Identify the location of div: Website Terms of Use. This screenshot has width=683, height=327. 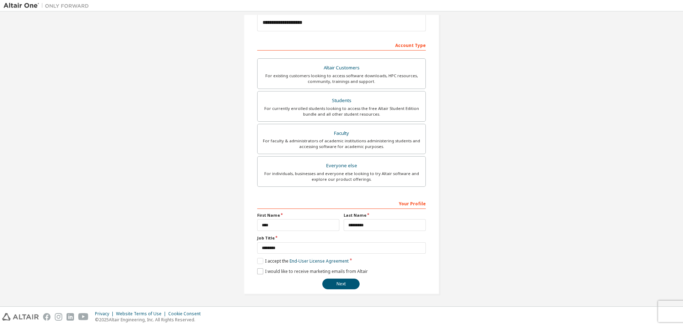
(142, 314).